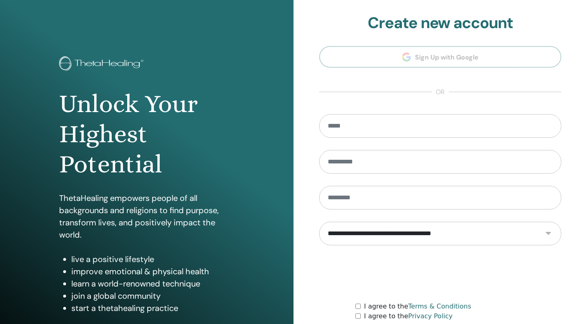 The height and width of the screenshot is (324, 587). What do you see at coordinates (147, 134) in the screenshot?
I see `h1: Unlock Your Highest Potential` at bounding box center [147, 134].